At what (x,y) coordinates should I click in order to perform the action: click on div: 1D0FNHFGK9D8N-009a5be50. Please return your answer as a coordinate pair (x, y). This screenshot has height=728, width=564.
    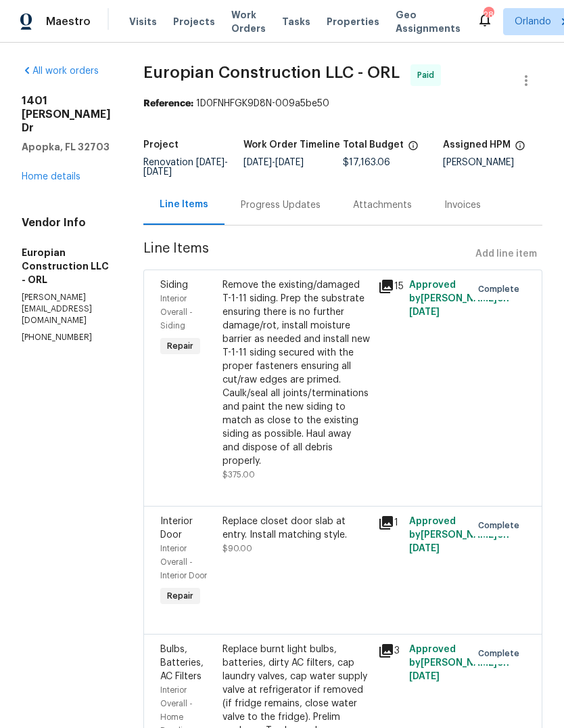
    Looking at the image, I should click on (343, 104).